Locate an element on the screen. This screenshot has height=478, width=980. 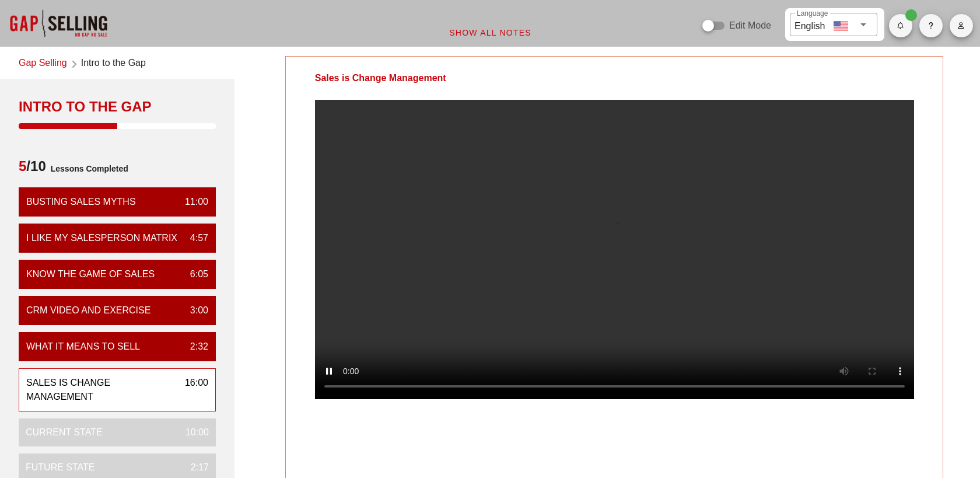
label: Edit Mode is located at coordinates (750, 25).